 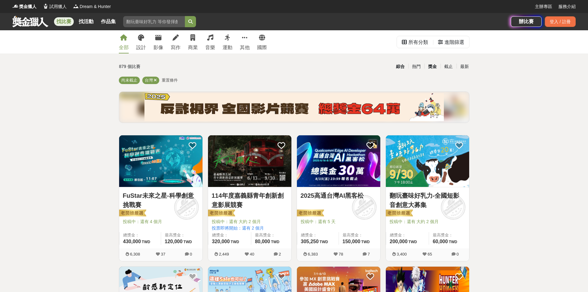 What do you see at coordinates (527, 22) in the screenshot?
I see `a: 辦比賽` at bounding box center [527, 22].